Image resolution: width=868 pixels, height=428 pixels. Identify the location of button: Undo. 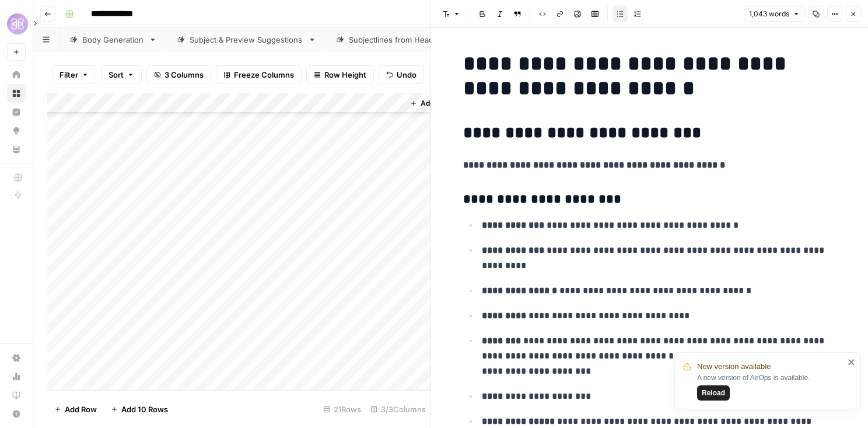
(401, 75).